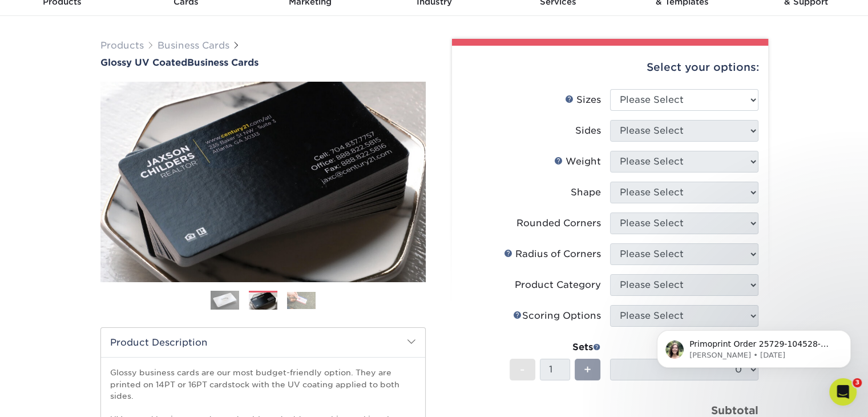 Image resolution: width=868 pixels, height=417 pixels. Describe the element at coordinates (734, 410) in the screenshot. I see `strong: Subtotal` at that location.